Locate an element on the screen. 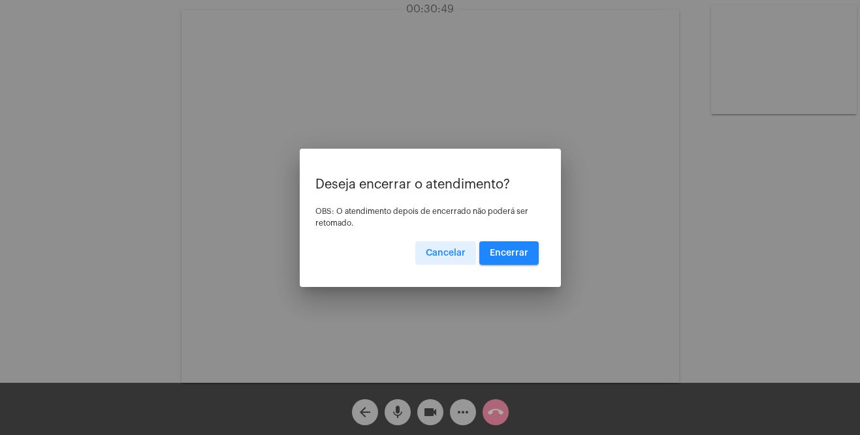  span: OBS: O atendimento depois de encerrado não poderá ser retomado. is located at coordinates (422, 217).